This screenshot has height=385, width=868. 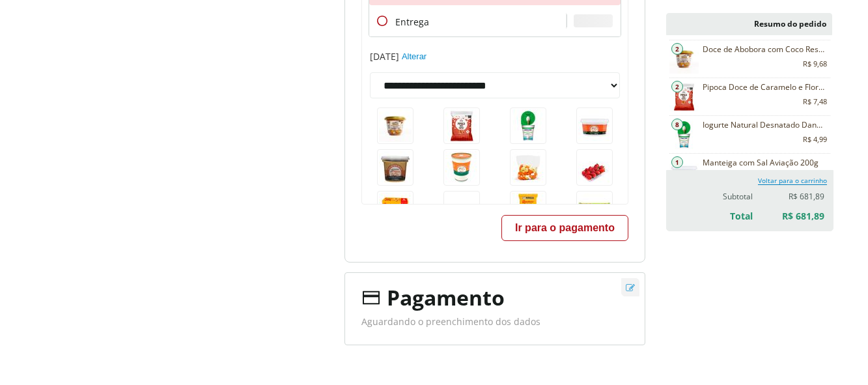 What do you see at coordinates (395, 168) in the screenshot?
I see `img: Doce Leite Aviação 400G` at bounding box center [395, 168].